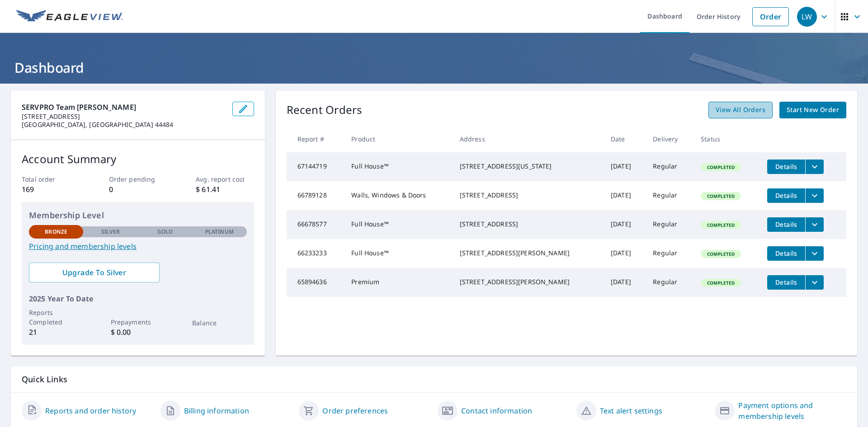 This screenshot has width=868, height=427. I want to click on p: Silver, so click(111, 232).